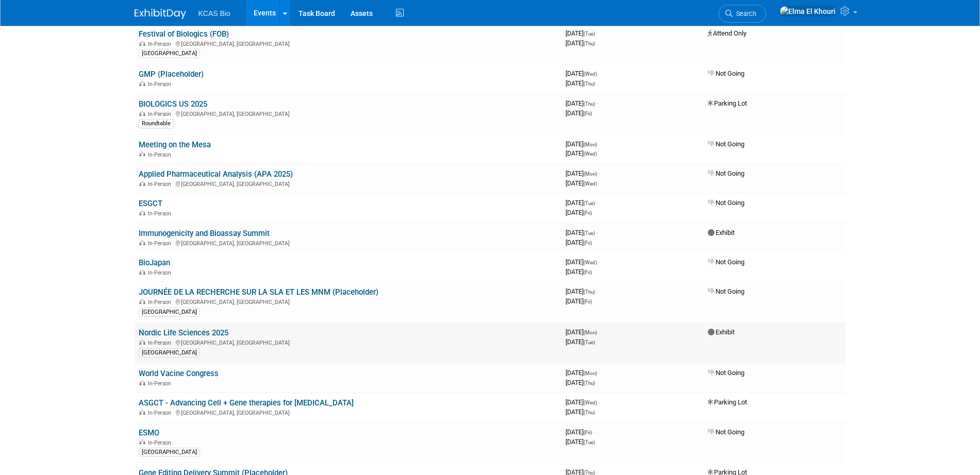 Image resolution: width=980 pixels, height=475 pixels. Describe the element at coordinates (743, 13) in the screenshot. I see `a: Search` at that location.